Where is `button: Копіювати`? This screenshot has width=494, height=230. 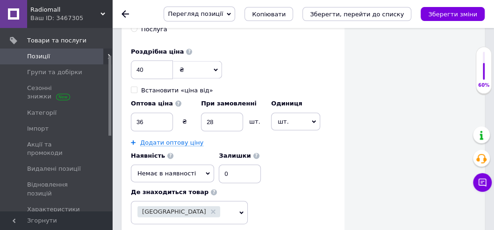
button: Копіювати is located at coordinates (269, 14).